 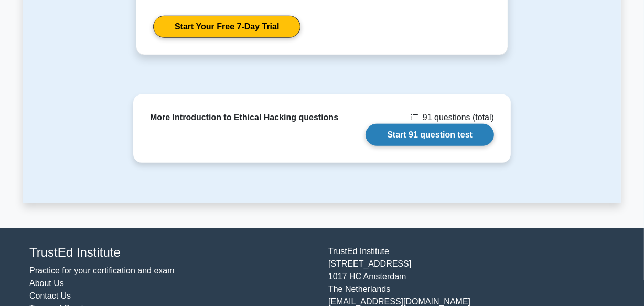 I want to click on a: Start 91 question test, so click(x=430, y=135).